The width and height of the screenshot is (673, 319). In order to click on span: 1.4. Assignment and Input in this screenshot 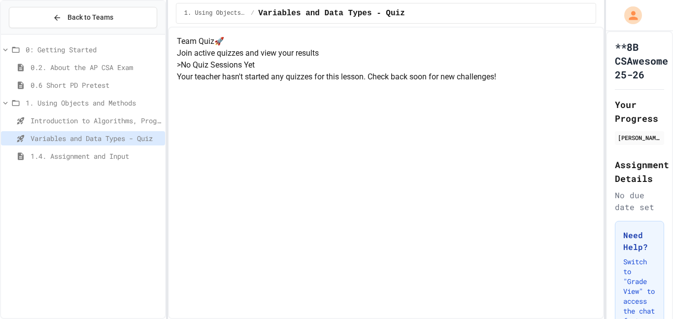, I will do `click(96, 156)`.